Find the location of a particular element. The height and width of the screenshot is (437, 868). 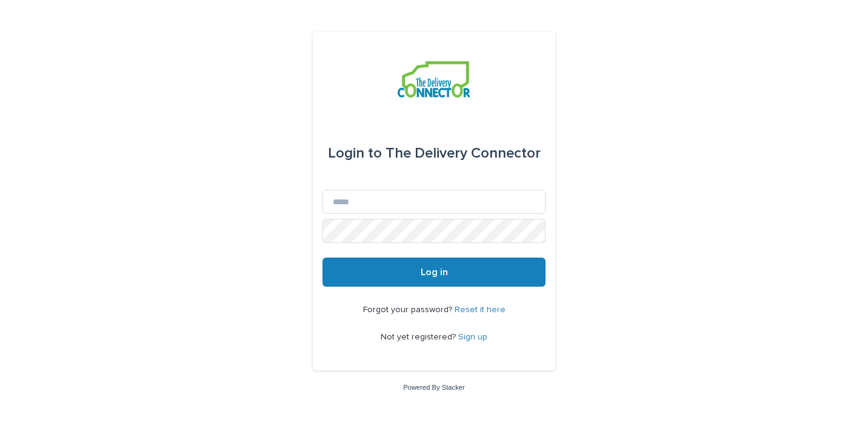

span: Not yet registered? is located at coordinates (420, 337).